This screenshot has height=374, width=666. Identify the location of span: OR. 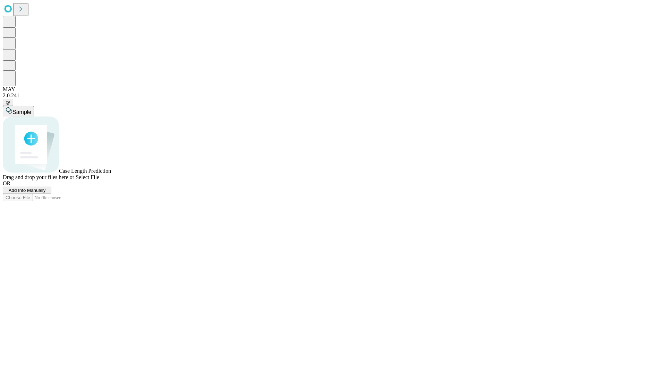
(7, 183).